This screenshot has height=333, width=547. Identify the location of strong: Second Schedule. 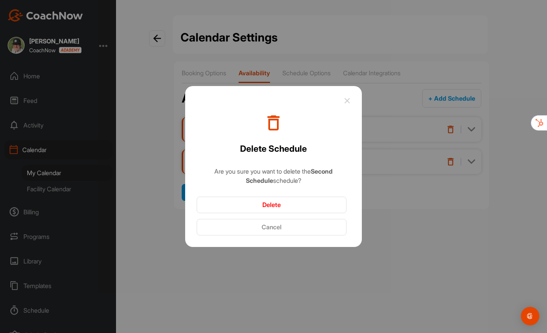
(289, 176).